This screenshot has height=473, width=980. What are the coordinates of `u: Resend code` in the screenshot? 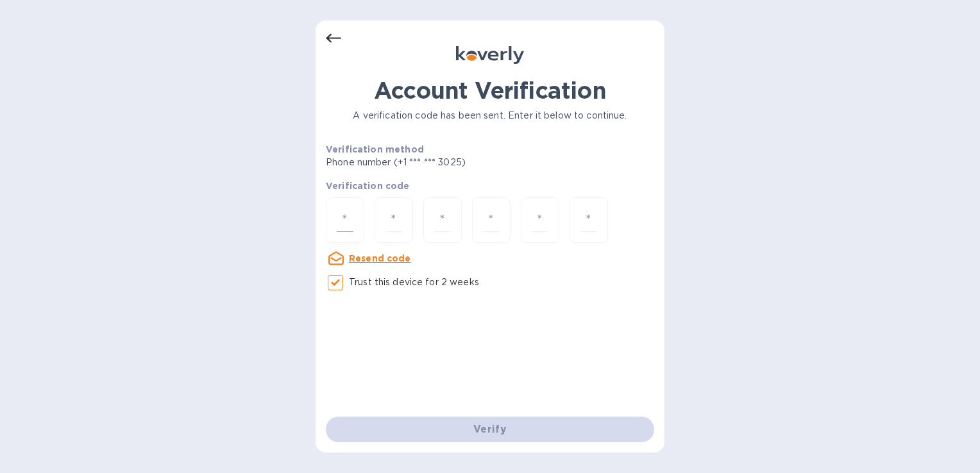 It's located at (380, 258).